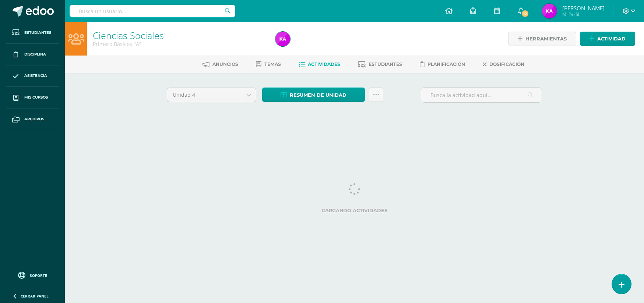 This screenshot has width=644, height=303. Describe the element at coordinates (35, 55) in the screenshot. I see `span: Disciplina` at that location.